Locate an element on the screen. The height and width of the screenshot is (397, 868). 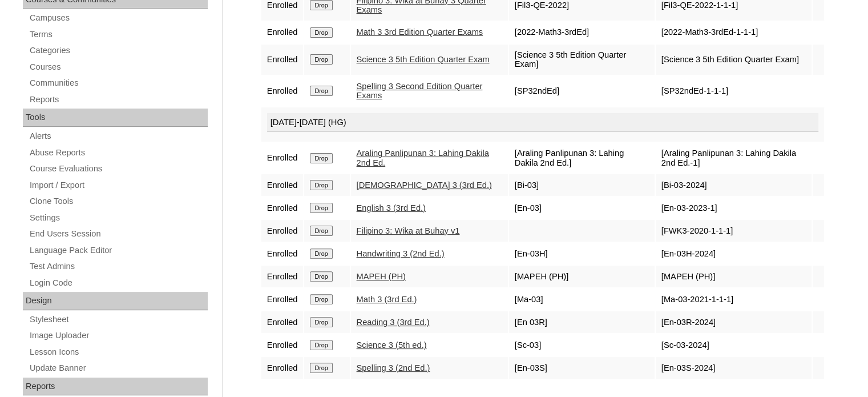
td: [En-03S-2024] is located at coordinates (733, 368).